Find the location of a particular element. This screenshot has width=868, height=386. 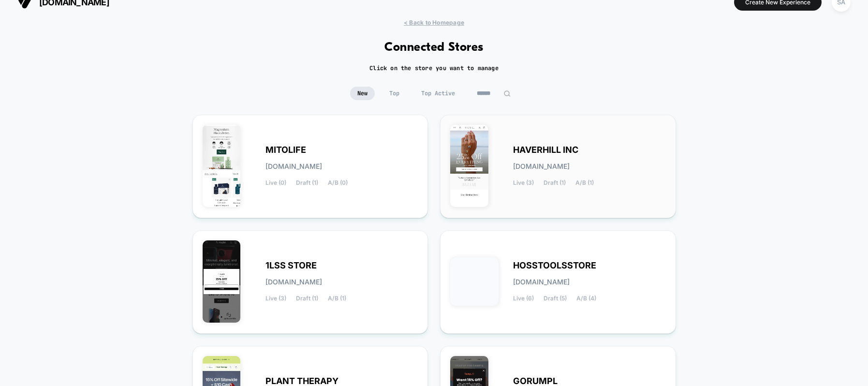

span: HOSSTOOLSSTORE is located at coordinates (555, 266).